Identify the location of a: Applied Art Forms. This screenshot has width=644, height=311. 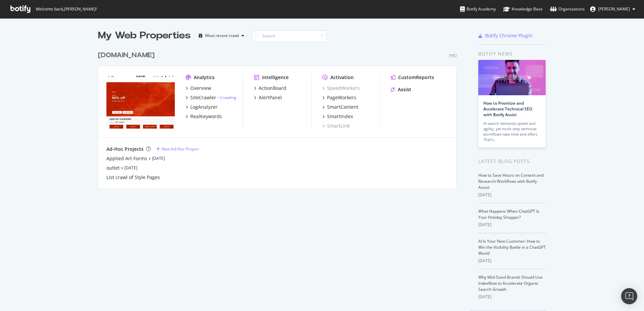
(127, 159).